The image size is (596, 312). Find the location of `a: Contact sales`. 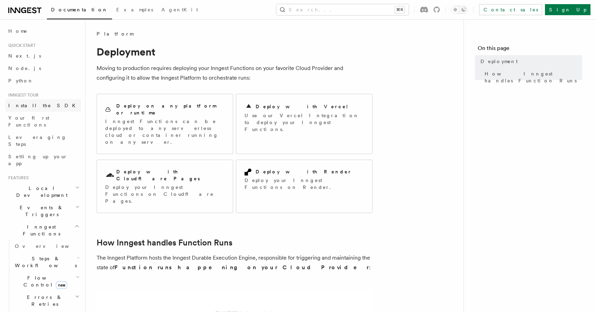

a: Contact sales is located at coordinates (510, 10).